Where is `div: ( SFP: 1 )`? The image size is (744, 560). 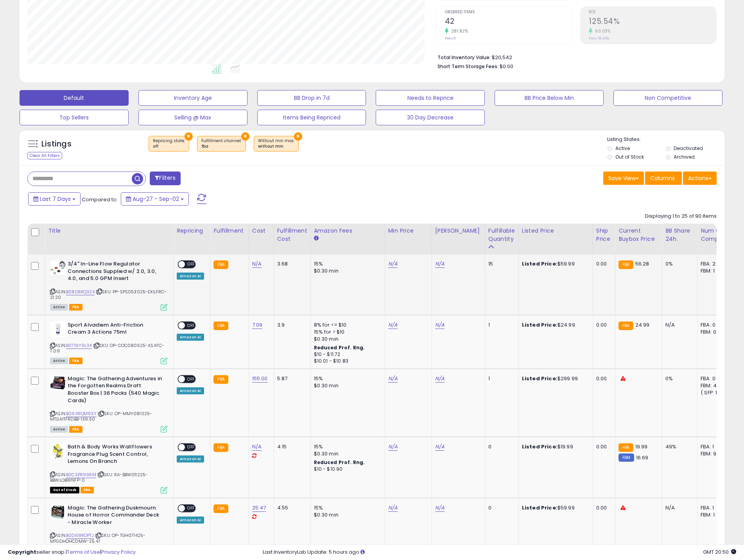
div: ( SFP: 1 ) is located at coordinates (714, 393).